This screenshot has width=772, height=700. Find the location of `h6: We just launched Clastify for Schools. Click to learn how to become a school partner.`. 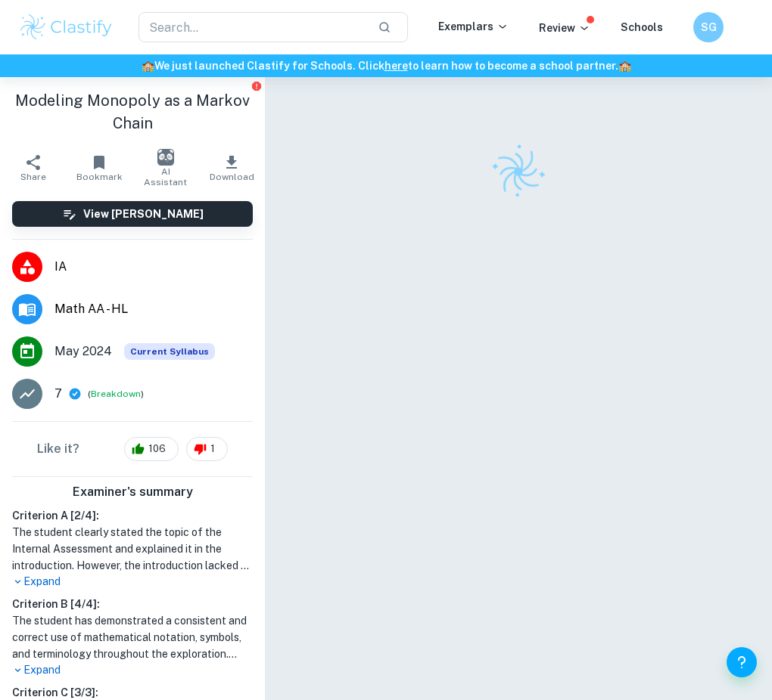

h6: We just launched Clastify for Schools. Click to learn how to become a school partner. is located at coordinates (386, 66).